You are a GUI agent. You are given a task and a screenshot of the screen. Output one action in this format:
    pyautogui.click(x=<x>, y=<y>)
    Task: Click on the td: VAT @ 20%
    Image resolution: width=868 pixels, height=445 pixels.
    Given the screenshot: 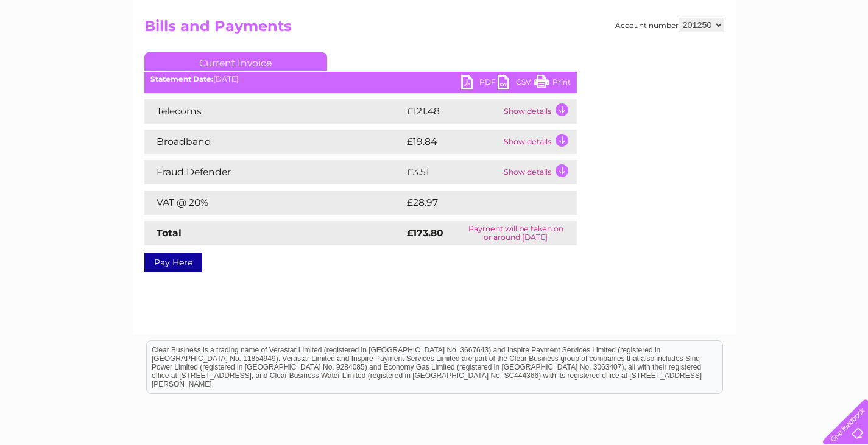 What is the action you would take?
    pyautogui.click(x=274, y=203)
    